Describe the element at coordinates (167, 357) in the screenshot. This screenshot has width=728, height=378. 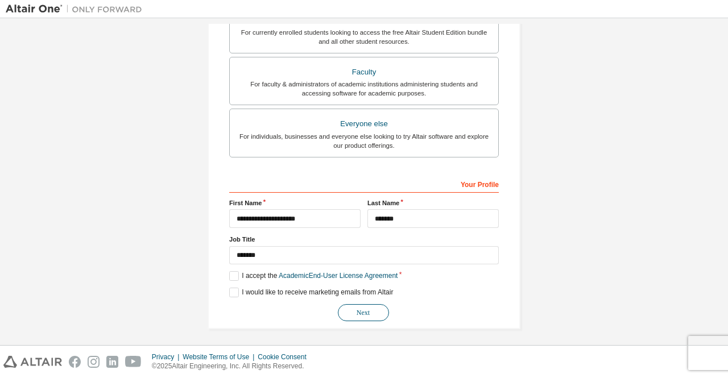
I see `div: Privacy` at that location.